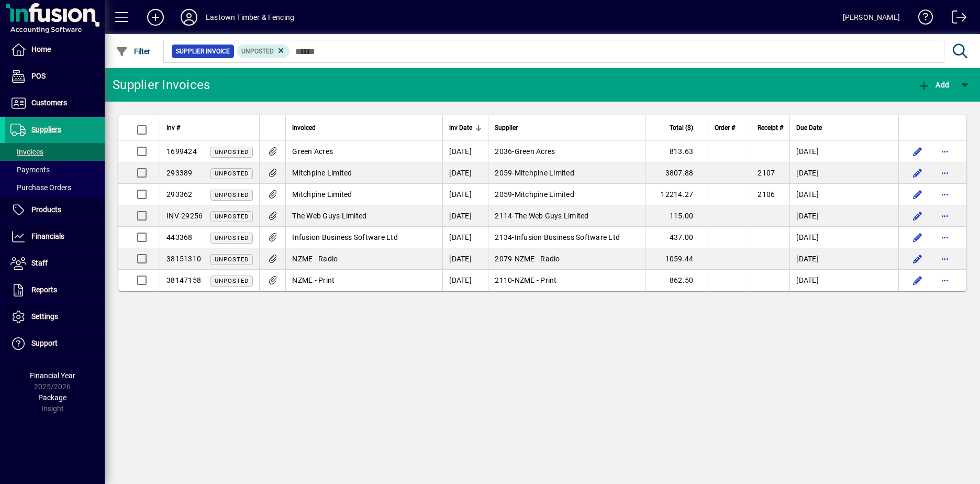 The width and height of the screenshot is (980, 484). I want to click on a: POS, so click(55, 76).